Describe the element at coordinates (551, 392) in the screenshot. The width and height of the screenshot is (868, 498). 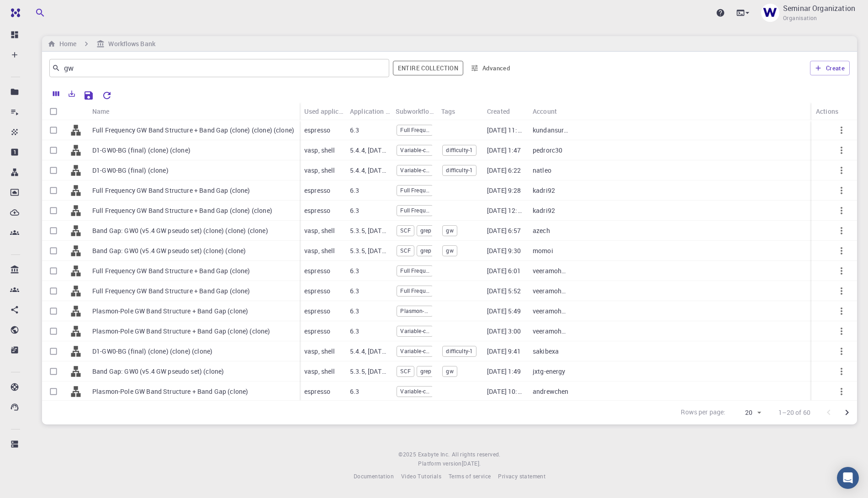
I see `p: andrewchen` at that location.